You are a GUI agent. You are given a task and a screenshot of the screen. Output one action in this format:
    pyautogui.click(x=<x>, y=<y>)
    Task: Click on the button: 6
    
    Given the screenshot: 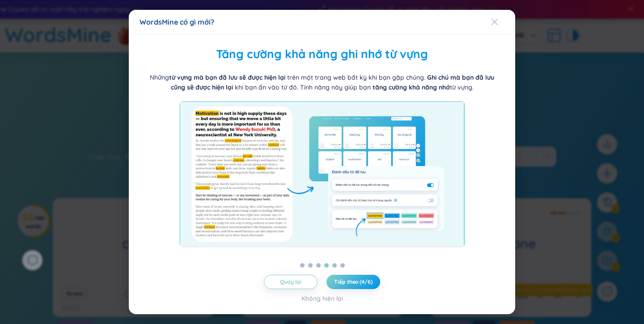 What is the action you would take?
    pyautogui.click(x=342, y=265)
    